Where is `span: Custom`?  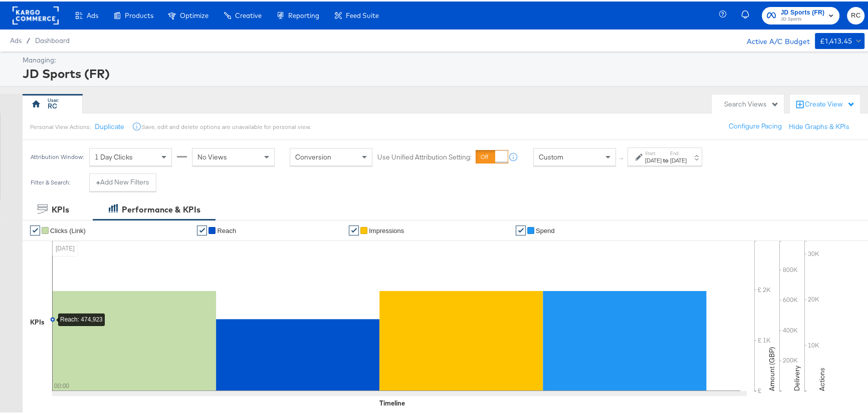 span: Custom is located at coordinates (551, 156).